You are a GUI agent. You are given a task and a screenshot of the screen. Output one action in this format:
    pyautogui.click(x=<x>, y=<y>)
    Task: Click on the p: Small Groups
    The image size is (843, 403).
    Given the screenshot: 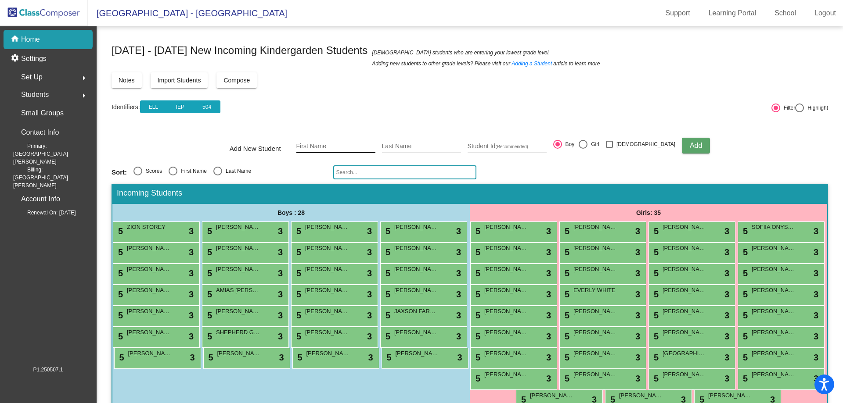 What is the action you would take?
    pyautogui.click(x=42, y=113)
    